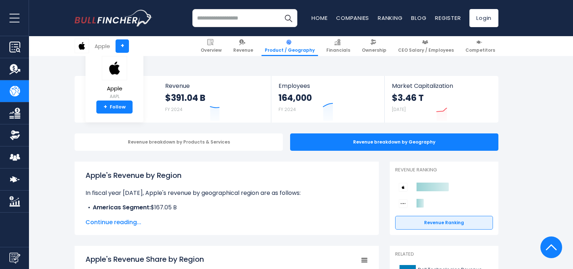 This screenshot has height=269, width=573. Describe the element at coordinates (441, 86) in the screenshot. I see `span: Market Capitalization` at that location.